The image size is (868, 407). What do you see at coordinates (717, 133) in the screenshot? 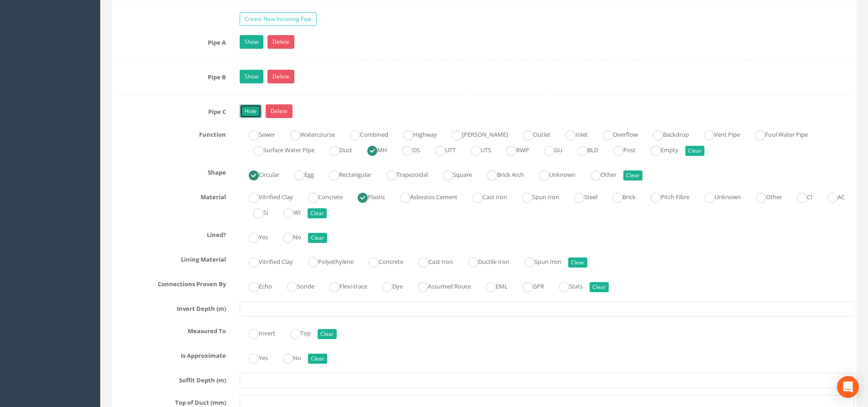
I see `label: Vent Pipe` at bounding box center [717, 133].